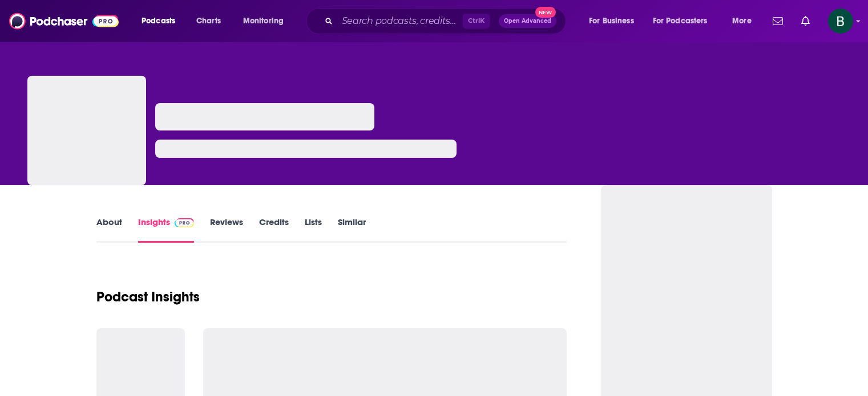  I want to click on span: New, so click(546, 12).